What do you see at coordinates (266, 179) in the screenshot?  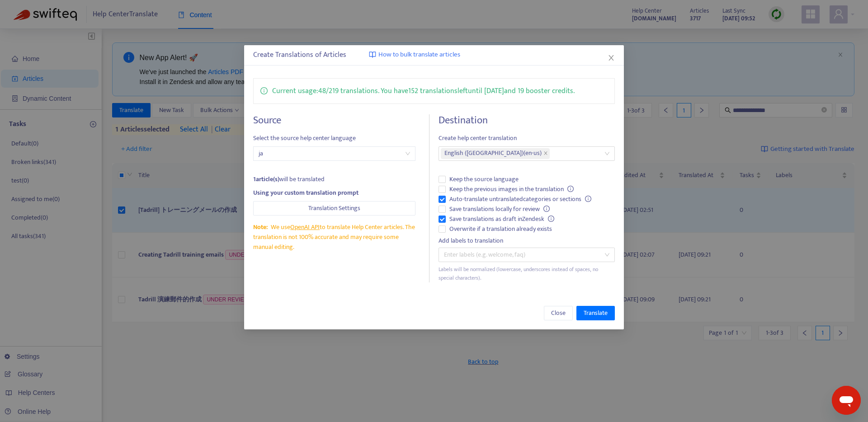 I see `strong: 1 article(s)` at bounding box center [266, 179].